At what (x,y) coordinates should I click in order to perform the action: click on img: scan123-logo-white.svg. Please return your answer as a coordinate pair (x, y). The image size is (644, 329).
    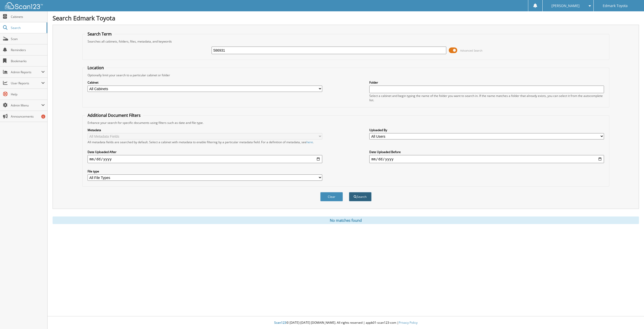
    Looking at the image, I should click on (24, 6).